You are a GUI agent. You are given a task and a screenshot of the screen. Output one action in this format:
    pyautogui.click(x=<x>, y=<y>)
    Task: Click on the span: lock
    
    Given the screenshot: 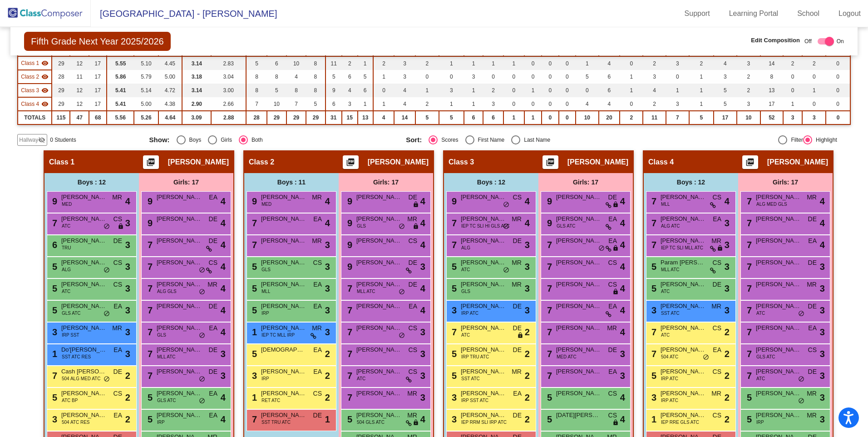 What is the action you would take?
    pyautogui.click(x=616, y=205)
    